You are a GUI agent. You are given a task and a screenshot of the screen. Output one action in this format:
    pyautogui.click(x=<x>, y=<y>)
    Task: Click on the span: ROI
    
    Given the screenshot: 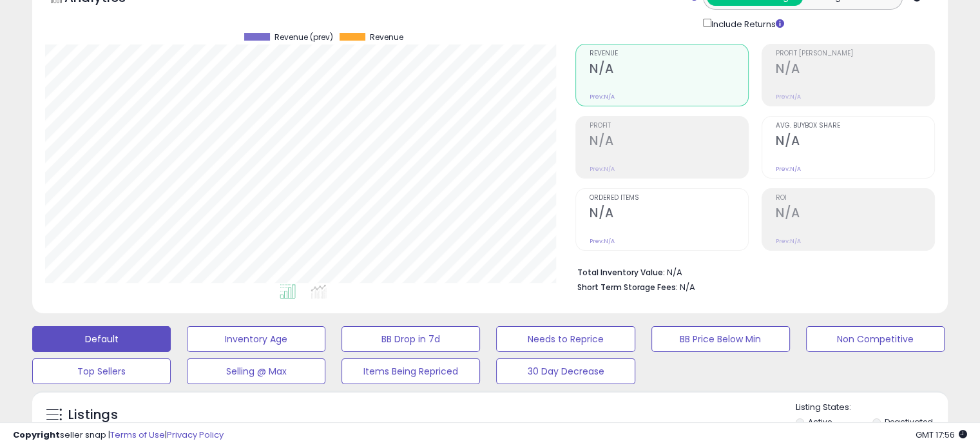 What is the action you would take?
    pyautogui.click(x=855, y=198)
    